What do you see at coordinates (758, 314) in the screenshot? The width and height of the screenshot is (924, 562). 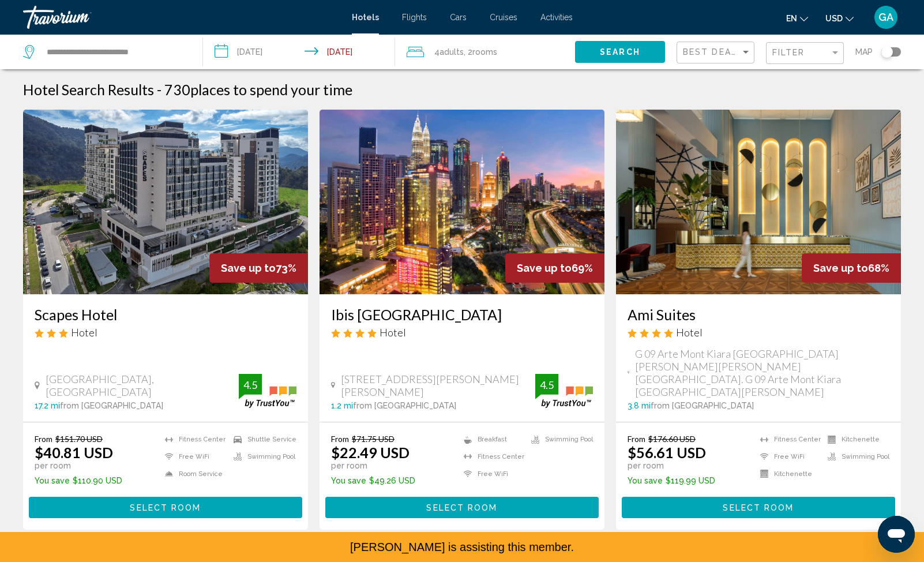 I see `h3: Ami Suites` at bounding box center [758, 314].